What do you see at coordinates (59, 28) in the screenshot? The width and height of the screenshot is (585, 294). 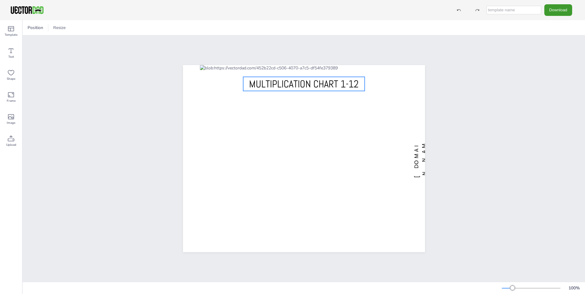 I see `button: Resize` at bounding box center [59, 28].